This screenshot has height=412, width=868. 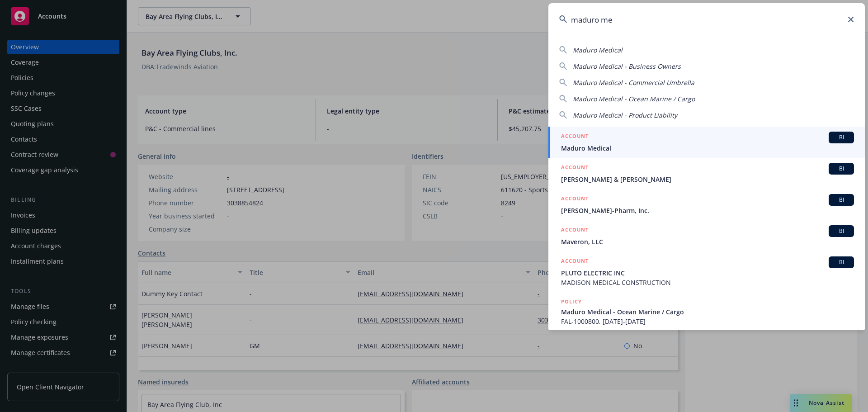 I want to click on h5: POLICY, so click(x=572, y=302).